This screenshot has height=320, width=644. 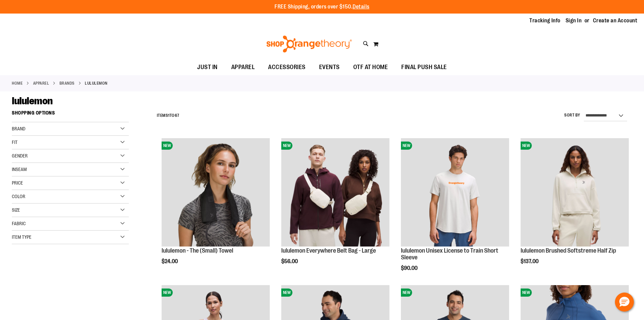 I want to click on span: $56.00, so click(x=290, y=261).